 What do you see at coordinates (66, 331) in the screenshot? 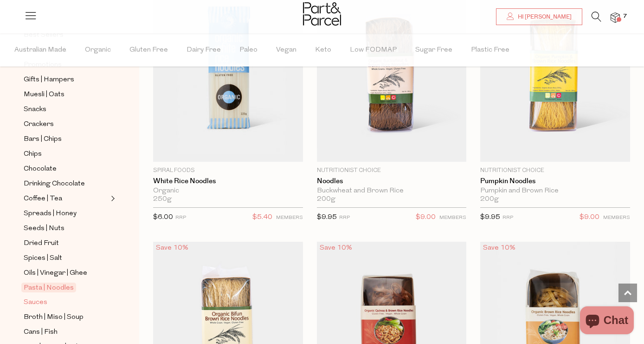
I see `a: Cans | Fish` at bounding box center [66, 331].